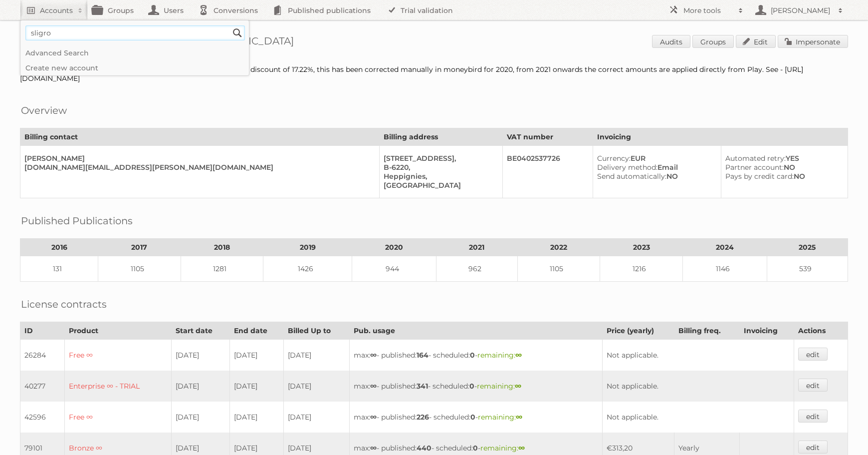 The width and height of the screenshot is (868, 455). I want to click on td: 1281, so click(222, 269).